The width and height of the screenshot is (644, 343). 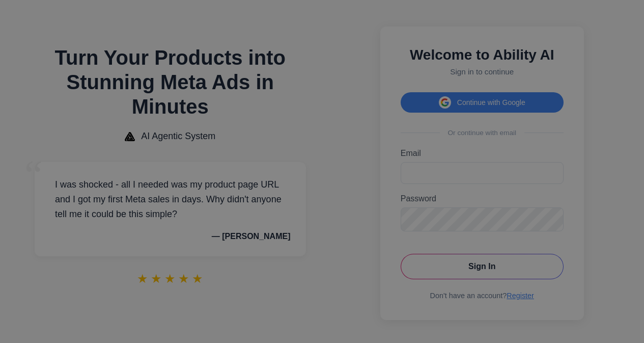 What do you see at coordinates (521, 295) in the screenshot?
I see `a: Register` at bounding box center [521, 295].